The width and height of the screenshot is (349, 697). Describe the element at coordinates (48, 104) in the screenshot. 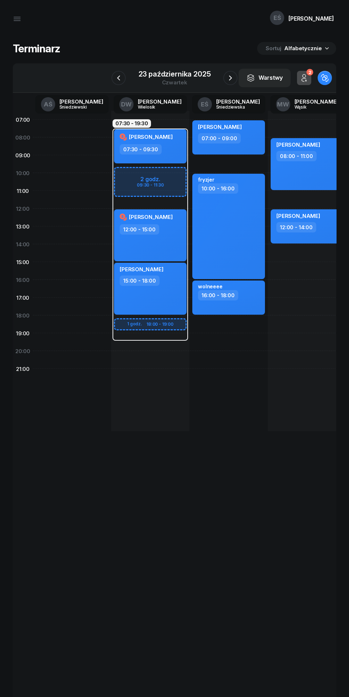

I see `span: AŚ` at that location.